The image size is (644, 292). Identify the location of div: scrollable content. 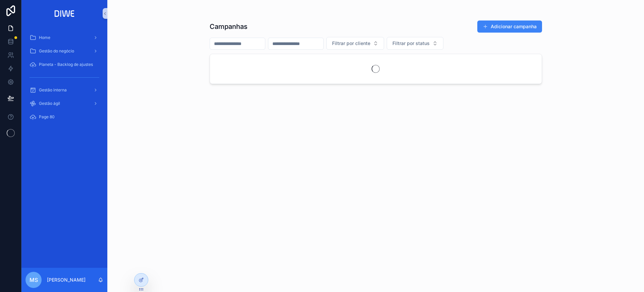
(64, 79).